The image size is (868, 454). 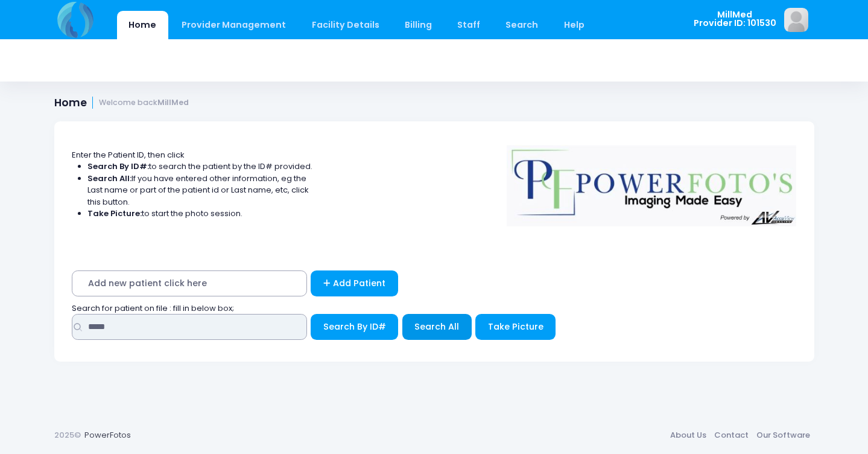 What do you see at coordinates (114, 213) in the screenshot?
I see `strong: Take Picture:` at bounding box center [114, 213].